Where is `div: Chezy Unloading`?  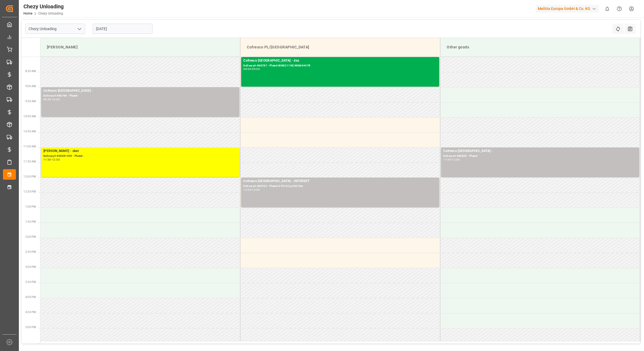 div: Chezy Unloading is located at coordinates (43, 6).